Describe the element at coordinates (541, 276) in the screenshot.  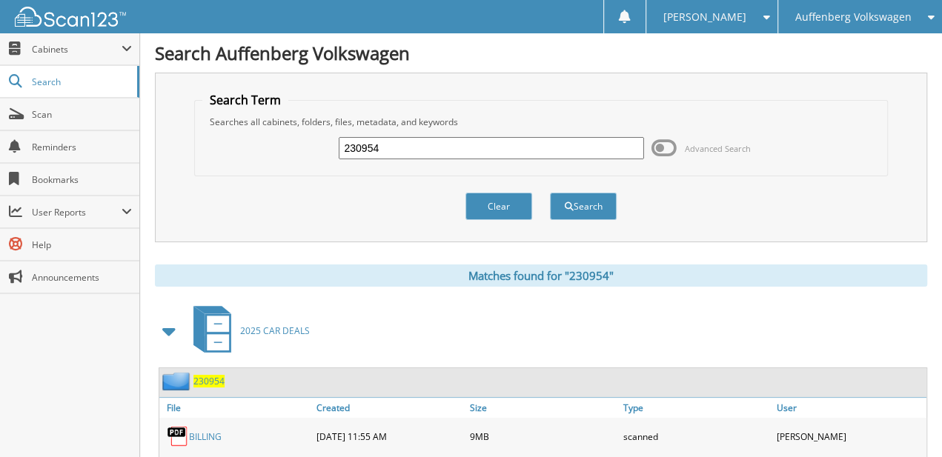
I see `div: Matches found for "230954"` at that location.